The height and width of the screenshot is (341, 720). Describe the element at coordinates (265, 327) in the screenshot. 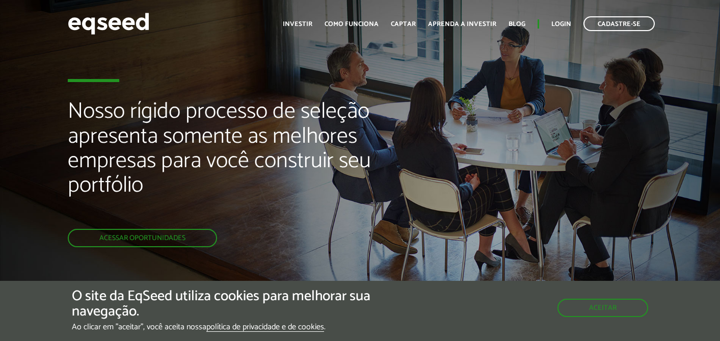

I see `a: política de privacidade e de cookies` at that location.